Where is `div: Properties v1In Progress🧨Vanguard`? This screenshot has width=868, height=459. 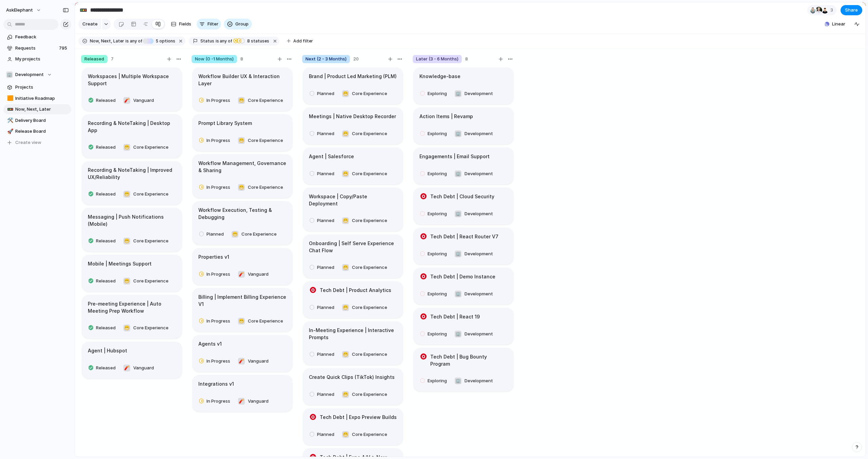
div: Properties v1In Progress🧨Vanguard is located at coordinates (242, 266).